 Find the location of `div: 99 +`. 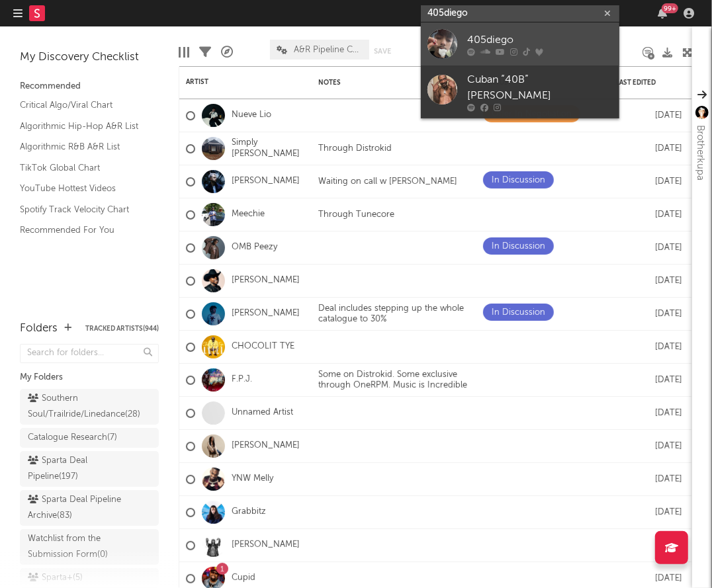

div: 99 + is located at coordinates (669, 8).